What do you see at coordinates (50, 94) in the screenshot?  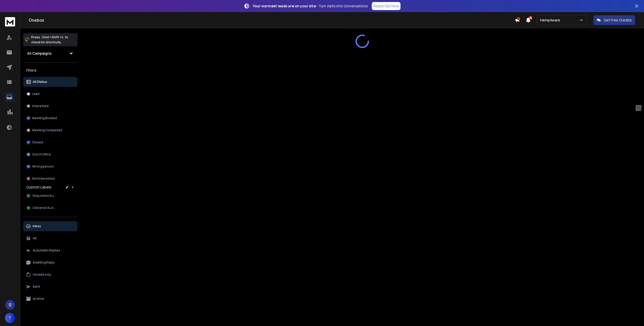 I see `button: Lead` at bounding box center [50, 94].